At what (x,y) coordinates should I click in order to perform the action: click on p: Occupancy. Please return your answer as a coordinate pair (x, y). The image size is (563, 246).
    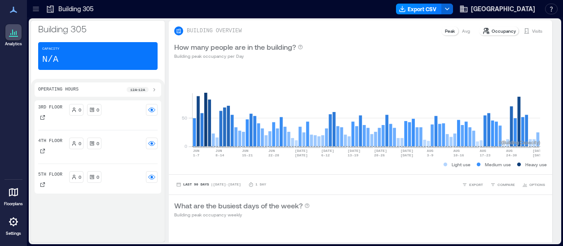
    Looking at the image, I should click on (503, 31).